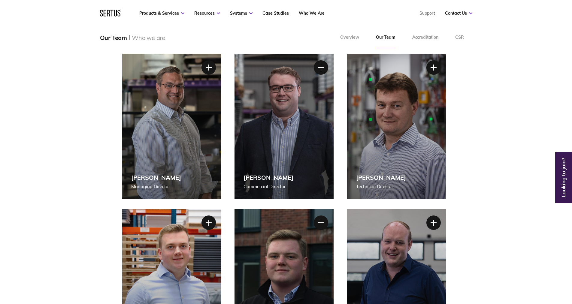 This screenshot has width=572, height=304. Describe the element at coordinates (458, 13) in the screenshot. I see `a: Contact Us` at that location.